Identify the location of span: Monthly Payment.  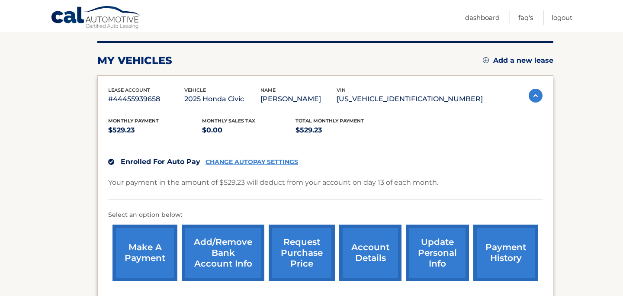
(133, 121).